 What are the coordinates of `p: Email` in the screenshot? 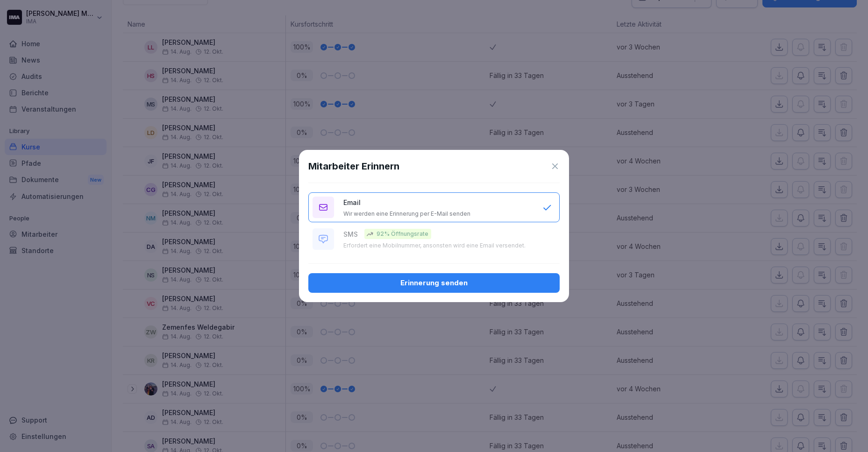 It's located at (352, 202).